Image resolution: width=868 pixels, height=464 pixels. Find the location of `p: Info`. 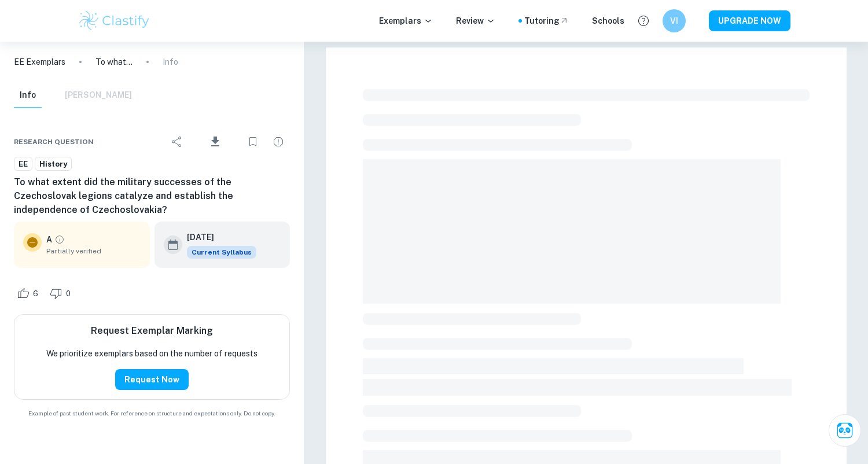

p: Info is located at coordinates (170, 62).